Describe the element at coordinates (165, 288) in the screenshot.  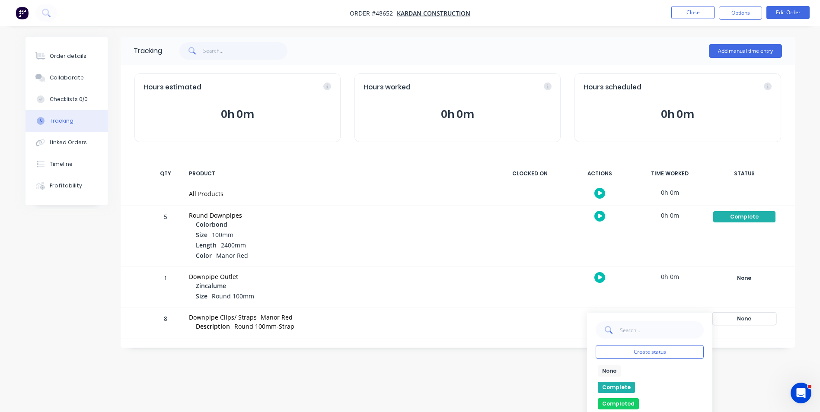
I see `div: 1` at that location.